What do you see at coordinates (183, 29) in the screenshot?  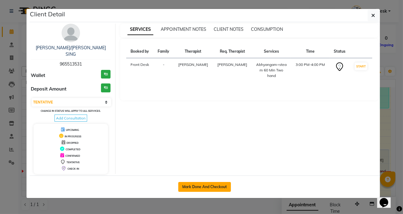 I see `span: APPOINTMENT NOTES` at bounding box center [183, 29].